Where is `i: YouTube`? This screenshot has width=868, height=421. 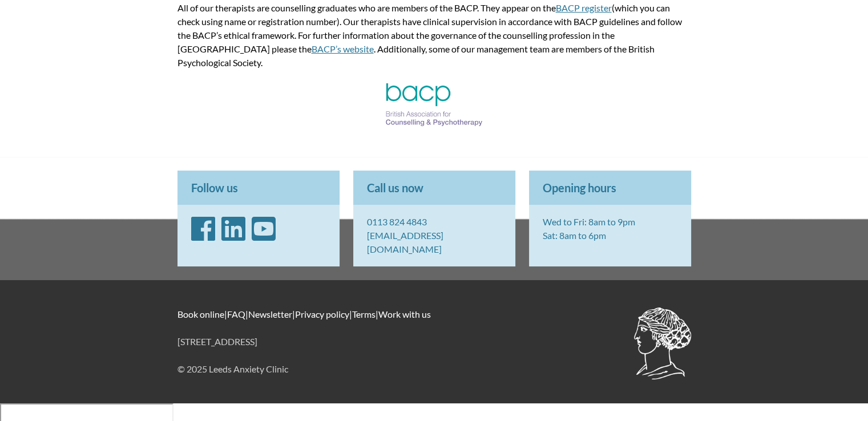
i: YouTube is located at coordinates (263, 229).